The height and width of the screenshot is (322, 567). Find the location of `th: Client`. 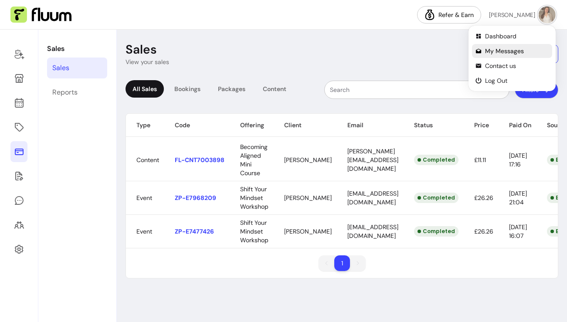

th: Client is located at coordinates (305, 125).